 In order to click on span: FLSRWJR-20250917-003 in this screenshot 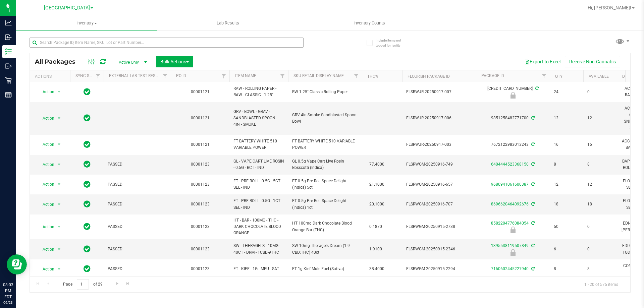, I will do `click(439, 145)`.